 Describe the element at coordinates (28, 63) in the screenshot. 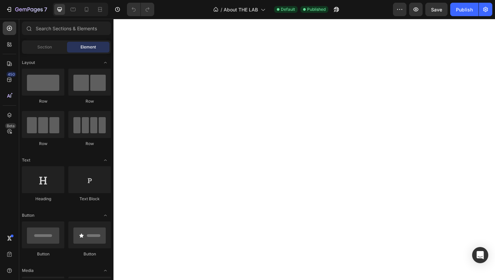

I see `span: Layout` at that location.